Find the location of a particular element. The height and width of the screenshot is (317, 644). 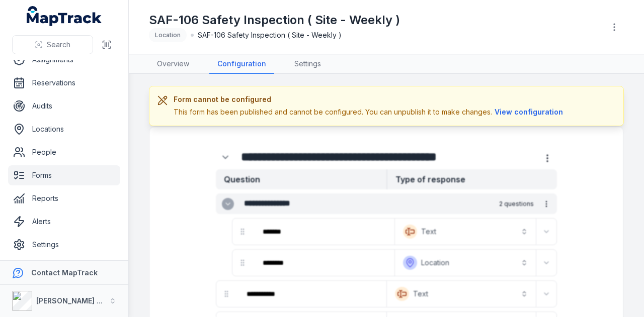

a: Reports is located at coordinates (64, 198).